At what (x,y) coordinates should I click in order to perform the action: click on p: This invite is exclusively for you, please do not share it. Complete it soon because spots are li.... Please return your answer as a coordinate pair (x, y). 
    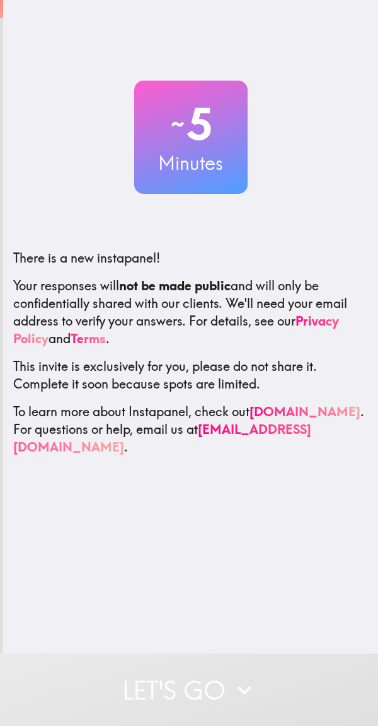
    Looking at the image, I should click on (190, 375).